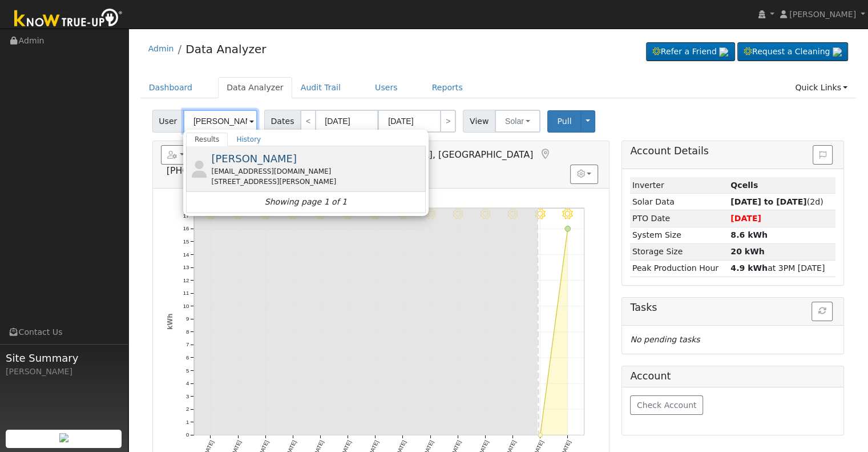 The height and width of the screenshot is (452, 868). I want to click on text: 15, so click(185, 241).